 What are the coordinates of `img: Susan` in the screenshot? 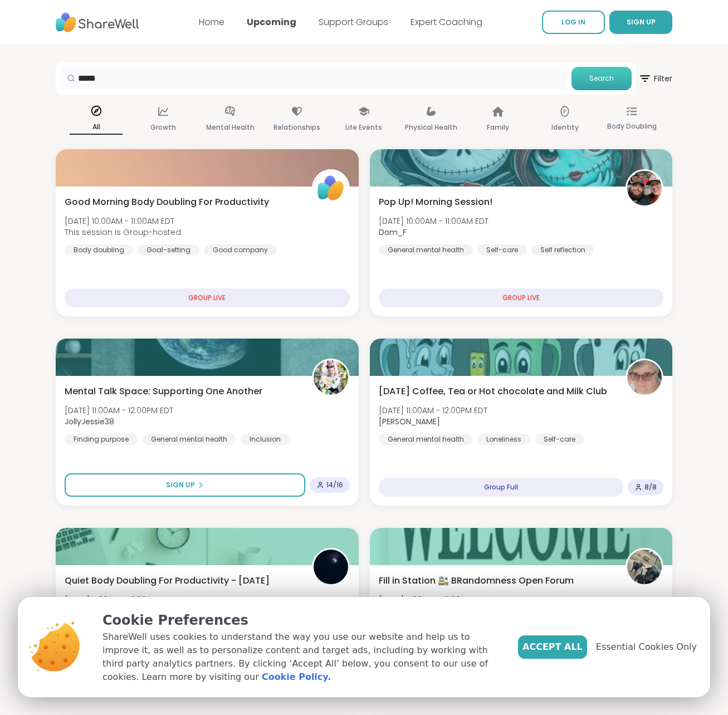 It's located at (644, 377).